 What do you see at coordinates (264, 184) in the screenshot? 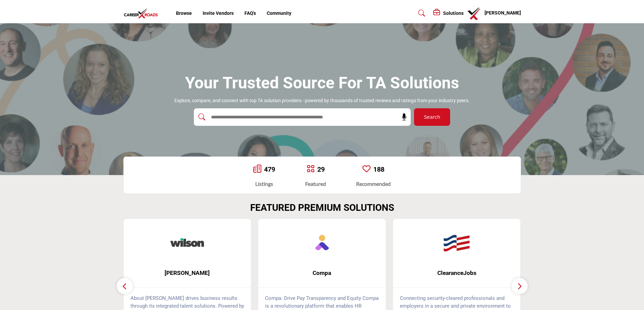
I see `div: Listings` at bounding box center [264, 184].